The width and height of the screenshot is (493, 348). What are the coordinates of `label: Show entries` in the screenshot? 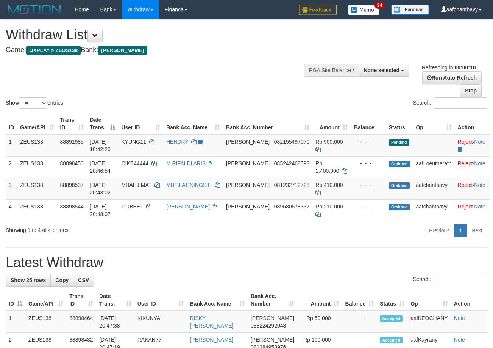 It's located at (34, 103).